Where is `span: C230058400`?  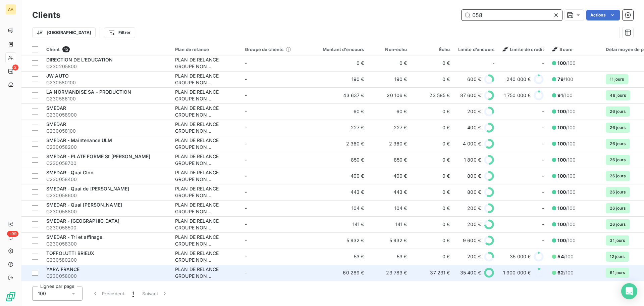 span: C230058400 is located at coordinates (107, 179).